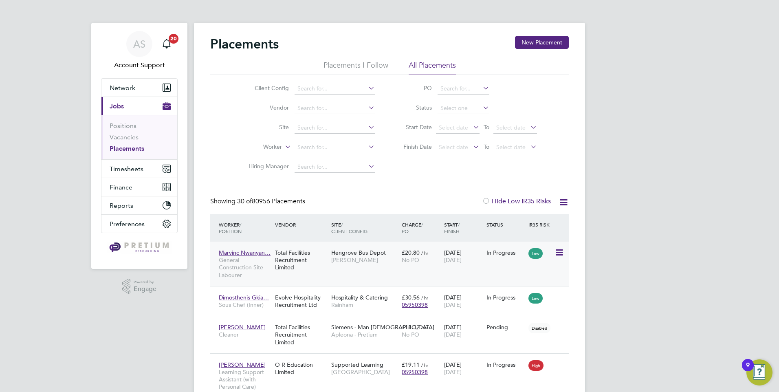 Image resolution: width=779 pixels, height=392 pixels. Describe the element at coordinates (139, 44) in the screenshot. I see `span: AS` at that location.